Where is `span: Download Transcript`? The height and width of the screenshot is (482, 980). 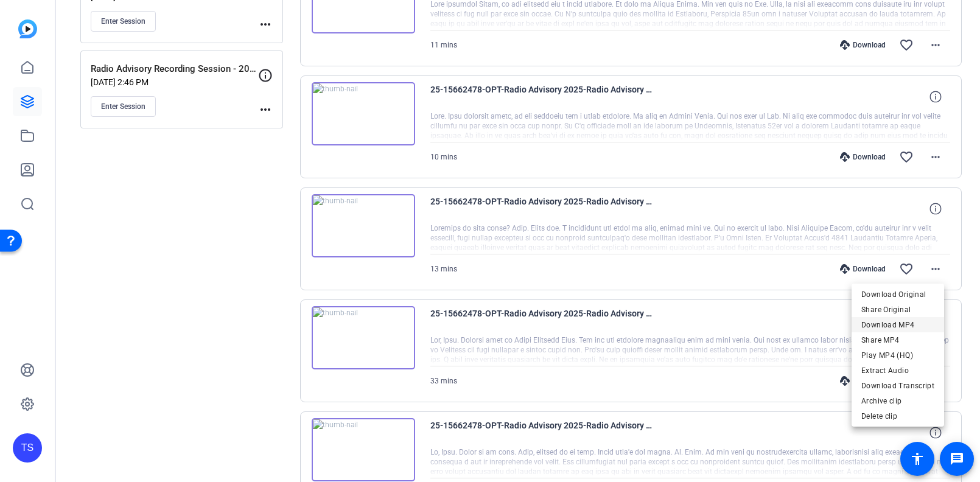
span: Download Transcript is located at coordinates (898, 386).